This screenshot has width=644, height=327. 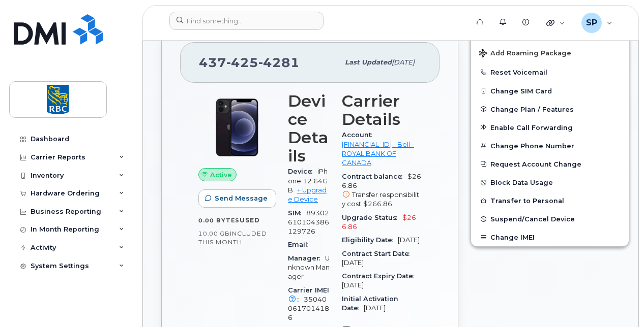 I want to click on button: Block Data Usage, so click(x=550, y=182).